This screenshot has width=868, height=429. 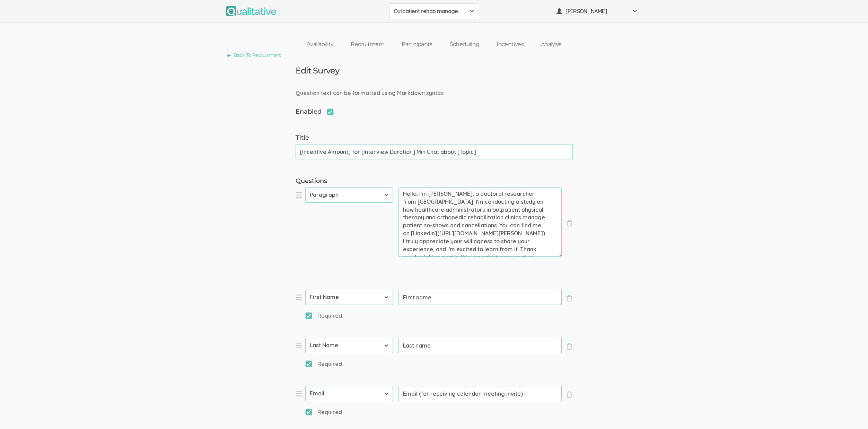 What do you see at coordinates (318, 71) in the screenshot?
I see `h3: Edit Survey` at bounding box center [318, 71].